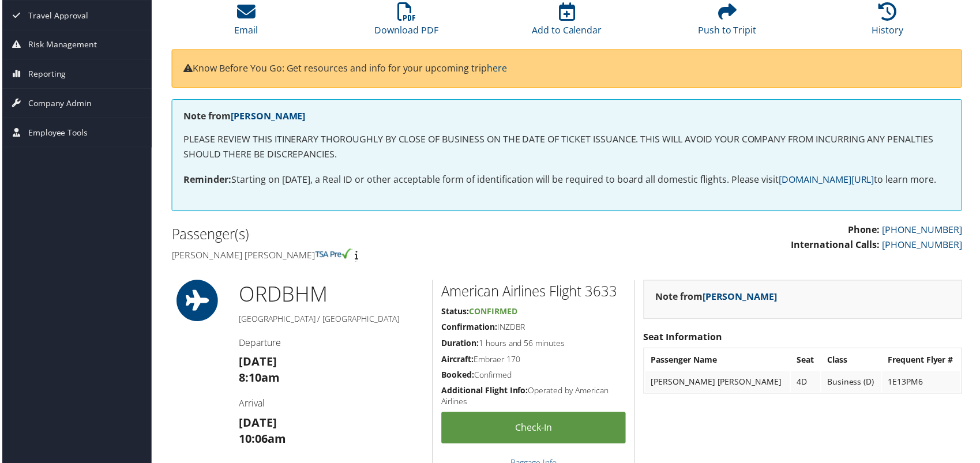  I want to click on span: Employee Tools, so click(56, 133).